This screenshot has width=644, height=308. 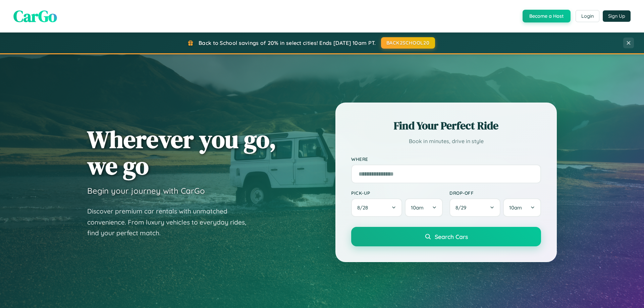 What do you see at coordinates (446, 126) in the screenshot?
I see `h2: Find Your Perfect Ride` at bounding box center [446, 126].